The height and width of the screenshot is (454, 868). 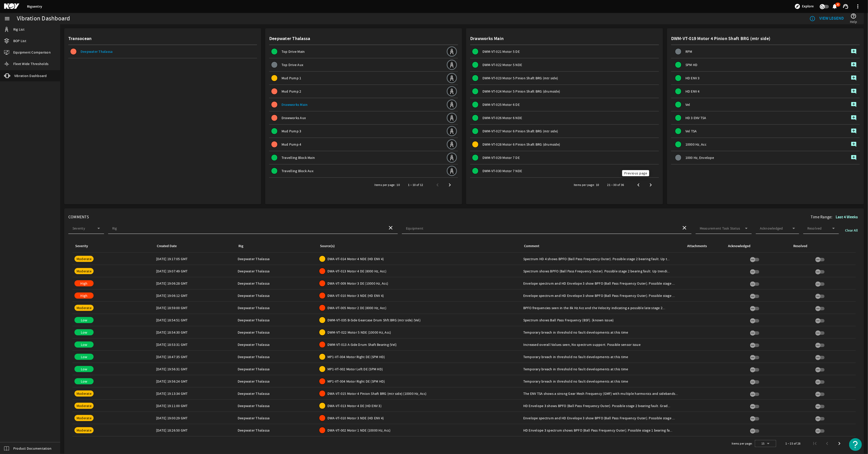 What do you see at coordinates (295, 105) in the screenshot?
I see `span: Drawworks Main` at bounding box center [295, 105].